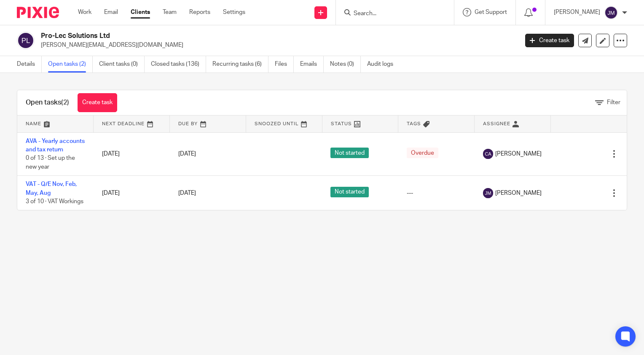 Image resolution: width=644 pixels, height=355 pixels. Describe the element at coordinates (234, 12) in the screenshot. I see `a: Settings` at that location.